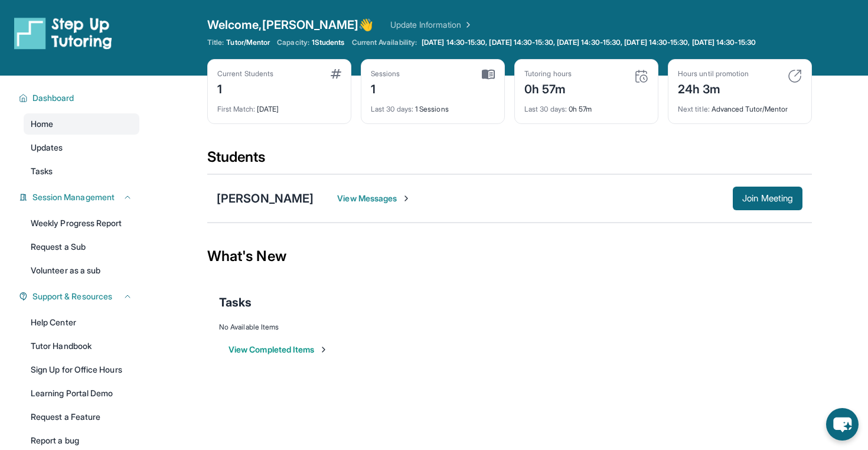 The image size is (868, 450). Describe the element at coordinates (293, 42) in the screenshot. I see `span: Capacity:` at that location.